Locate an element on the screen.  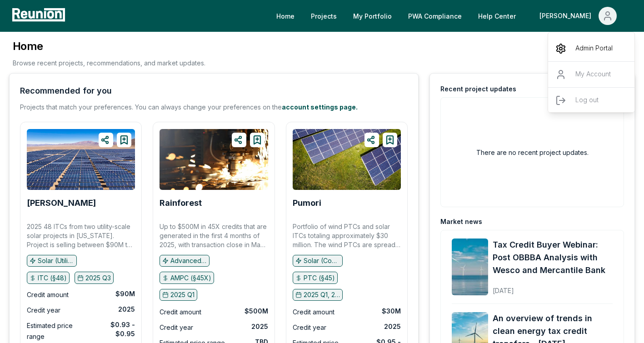
button: 2025 Q1 is located at coordinates (178, 295).